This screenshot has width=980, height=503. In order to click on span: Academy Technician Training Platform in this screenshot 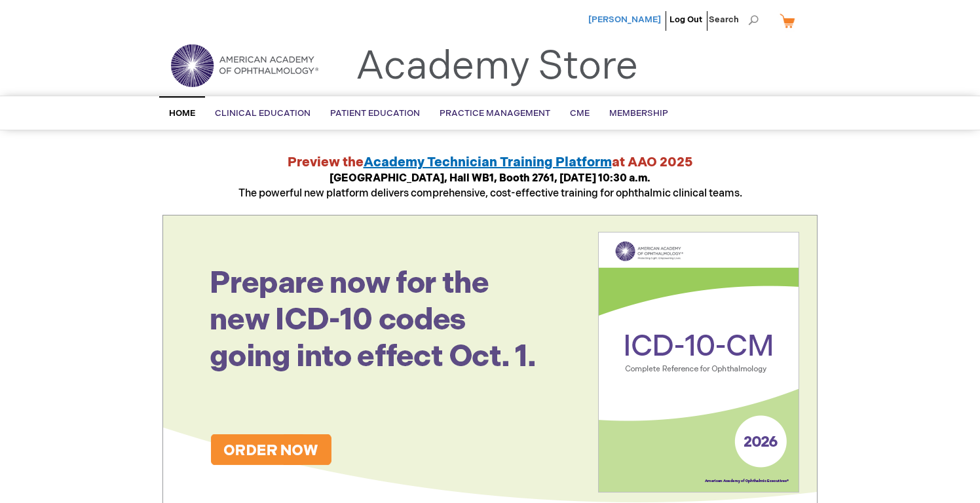, I will do `click(487, 163)`.